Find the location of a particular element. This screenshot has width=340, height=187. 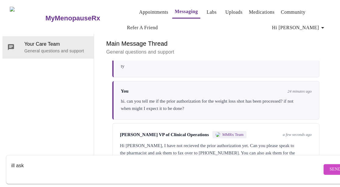

img: MMRX is located at coordinates (218, 134).